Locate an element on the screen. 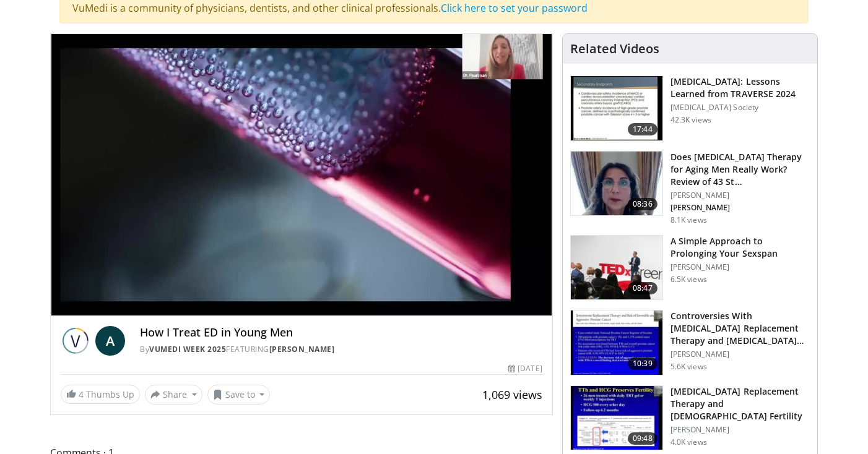  p: 4.0K views is located at coordinates (688, 442).